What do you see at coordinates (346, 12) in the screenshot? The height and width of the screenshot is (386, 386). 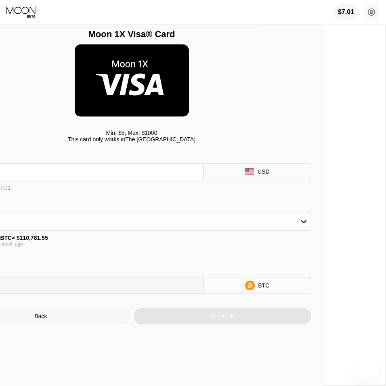 I see `div: $7.01` at bounding box center [346, 12].